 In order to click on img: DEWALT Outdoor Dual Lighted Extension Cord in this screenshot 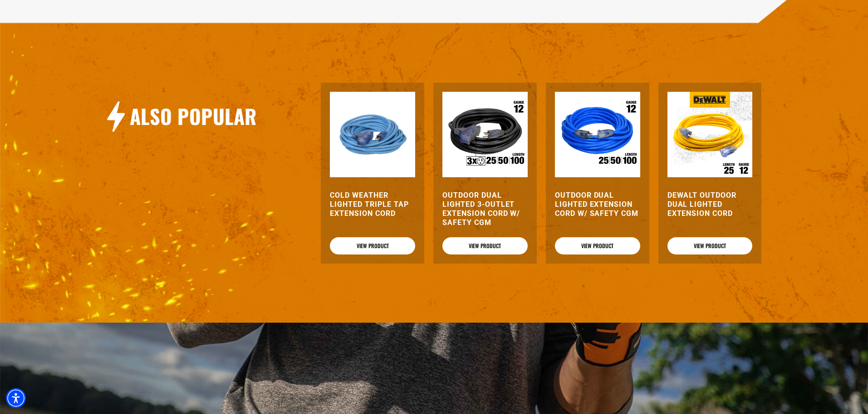, I will do `click(710, 134)`.